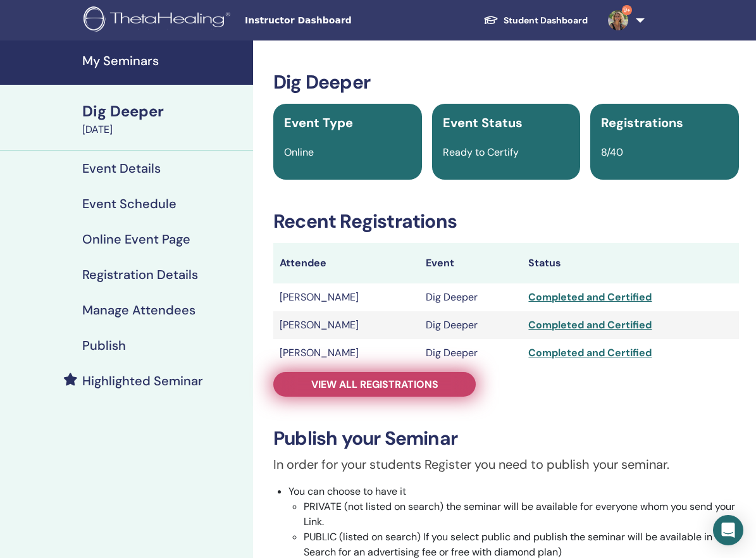 The image size is (756, 558). What do you see at coordinates (521, 514) in the screenshot?
I see `li: PRIVATE (not listed on search) the seminar will be available for everyone whom you send your Link.` at bounding box center [521, 514].